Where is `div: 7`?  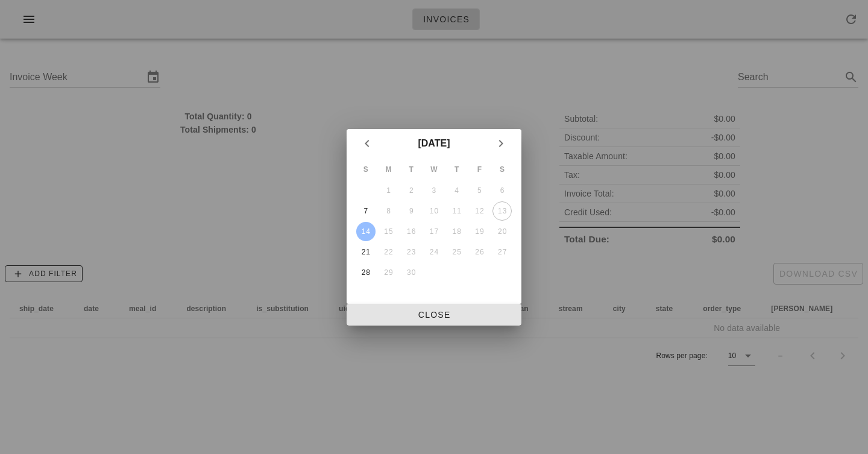
div: 7 is located at coordinates (366, 211).